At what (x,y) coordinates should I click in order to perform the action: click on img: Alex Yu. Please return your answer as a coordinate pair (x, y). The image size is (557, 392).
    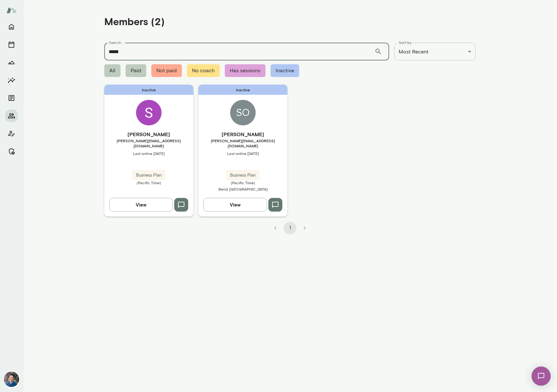
    Looking at the image, I should click on (11, 379).